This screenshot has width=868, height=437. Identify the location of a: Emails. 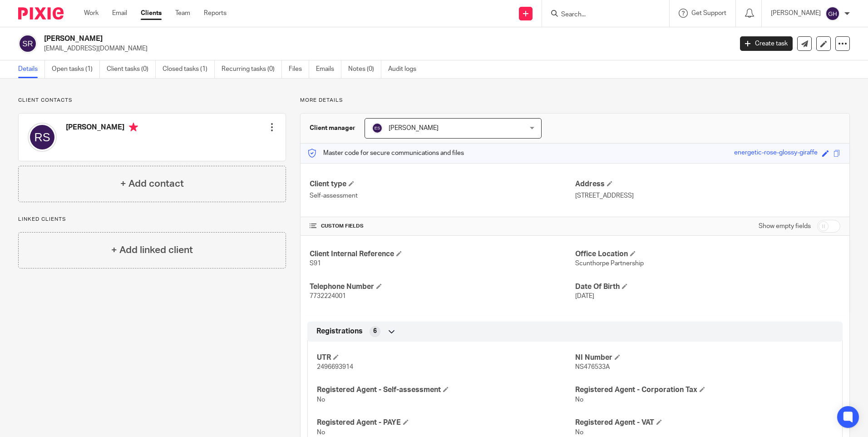
(329, 69).